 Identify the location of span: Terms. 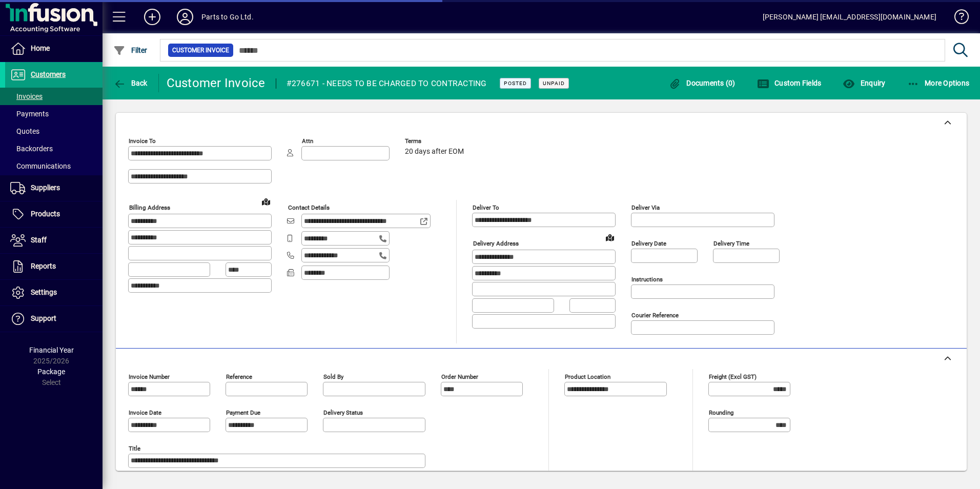
(436, 141).